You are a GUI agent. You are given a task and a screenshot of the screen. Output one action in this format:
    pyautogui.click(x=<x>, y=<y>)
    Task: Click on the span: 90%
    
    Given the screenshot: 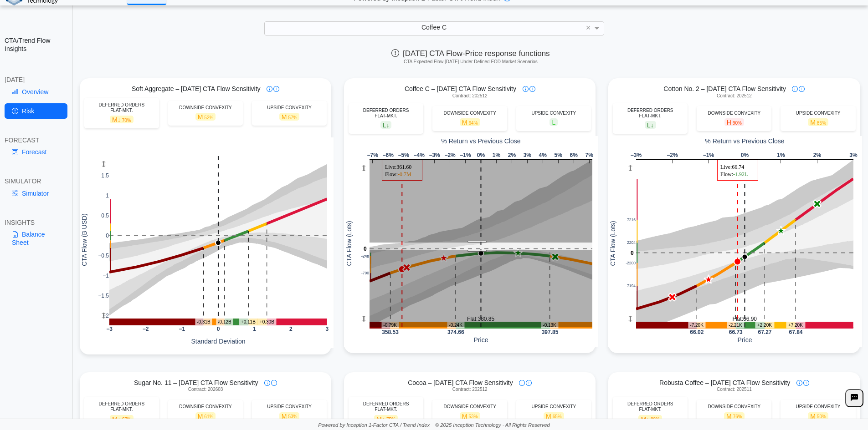 What is the action you would take?
    pyautogui.click(x=737, y=123)
    